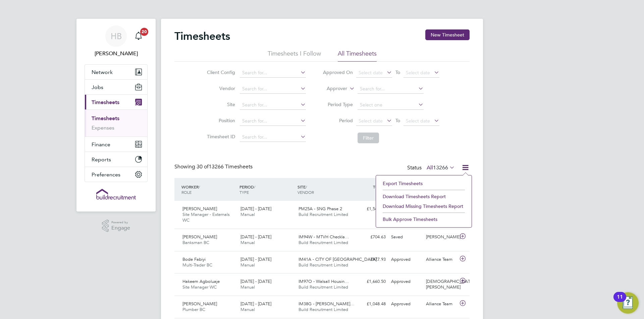 The width and height of the screenshot is (644, 319). I want to click on span: TYPE, so click(244, 192).